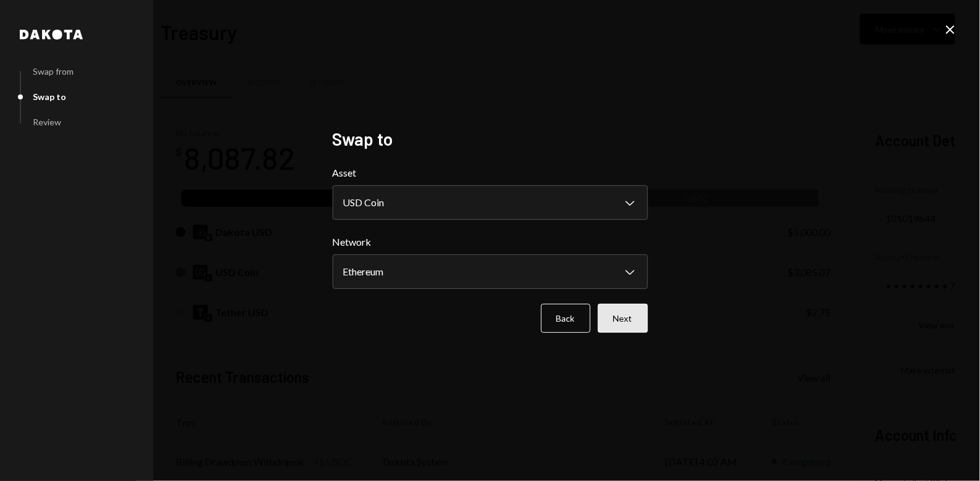 The height and width of the screenshot is (481, 980). What do you see at coordinates (490, 242) in the screenshot?
I see `label: Network` at bounding box center [490, 242].